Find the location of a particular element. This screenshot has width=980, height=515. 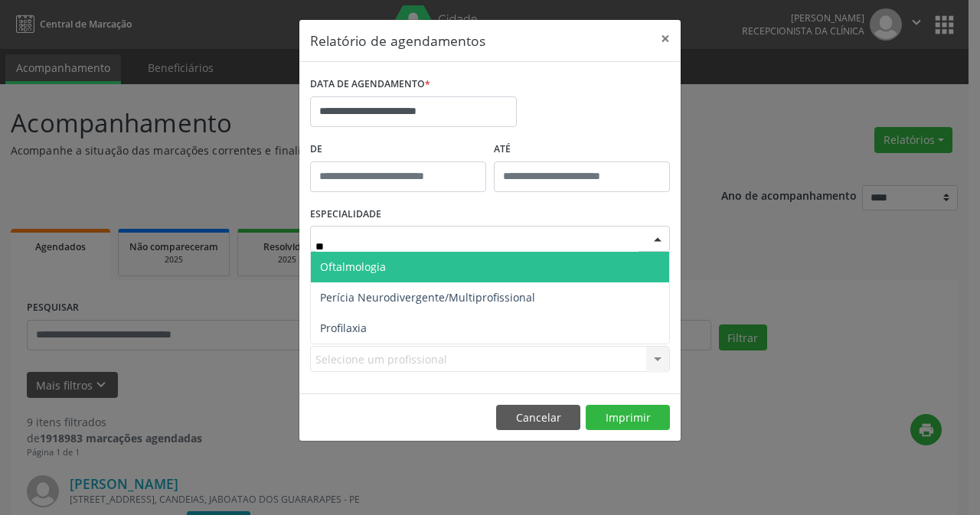

span: Perícia Neurodivergente/Multiprofissional is located at coordinates (427, 297).